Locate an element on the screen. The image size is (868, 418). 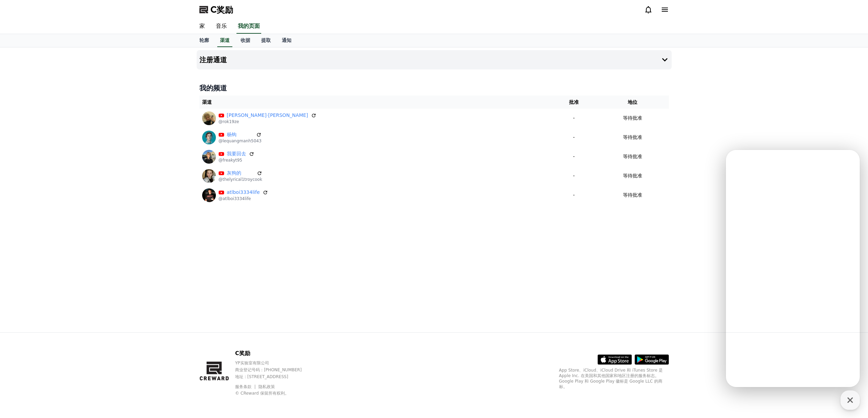
font: 杨钩 is located at coordinates (231, 134).